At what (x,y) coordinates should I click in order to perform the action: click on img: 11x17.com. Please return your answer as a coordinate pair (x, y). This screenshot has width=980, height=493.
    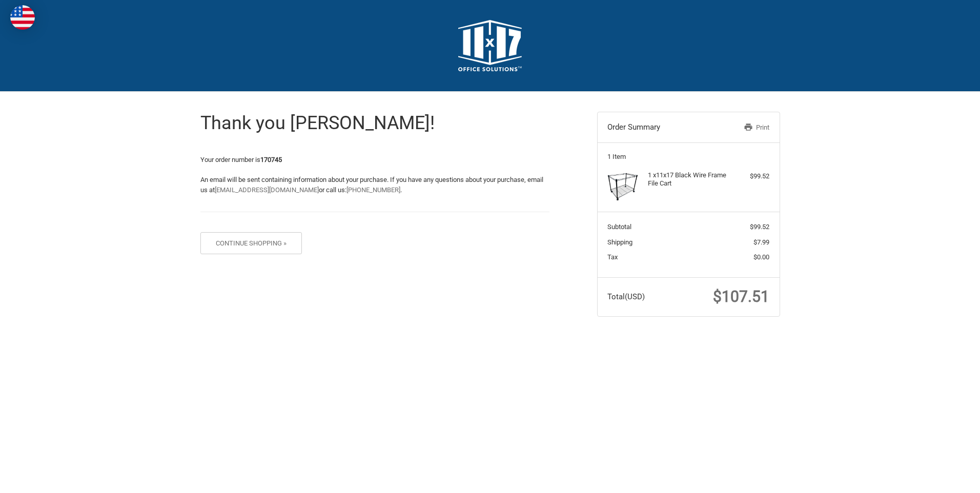
    Looking at the image, I should click on (490, 46).